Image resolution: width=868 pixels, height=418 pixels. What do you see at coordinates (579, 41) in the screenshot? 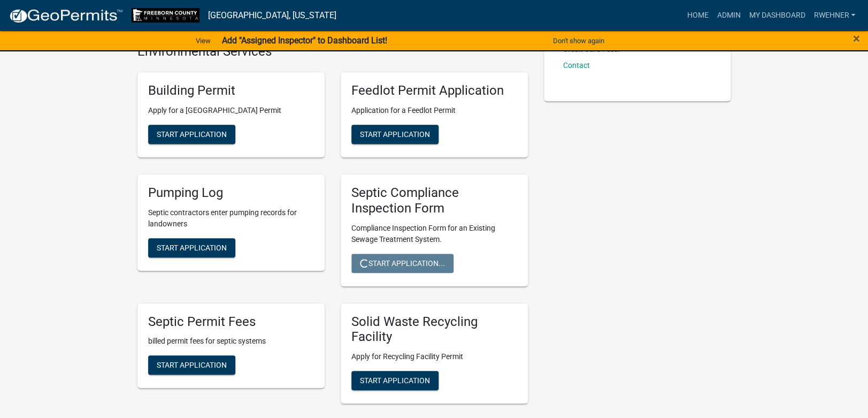
I see `button: Don't show again` at bounding box center [579, 41].